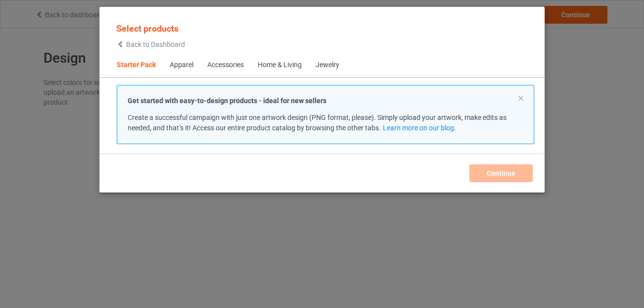  Describe the element at coordinates (328, 65) in the screenshot. I see `div: Jewelry` at that location.